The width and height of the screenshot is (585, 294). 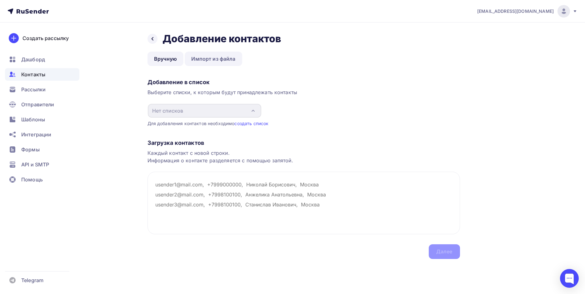 What do you see at coordinates (30, 149) in the screenshot?
I see `span: Формы` at bounding box center [30, 149].